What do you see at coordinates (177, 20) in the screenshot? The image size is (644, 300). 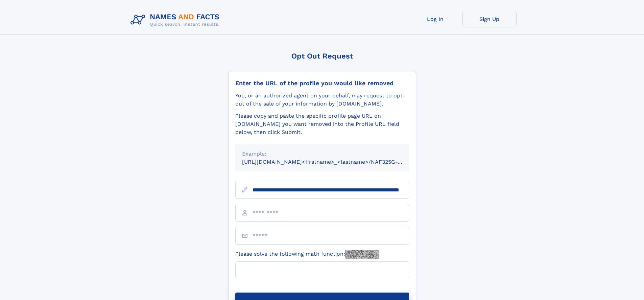 I see `img: Logo Names and Facts` at bounding box center [177, 20].